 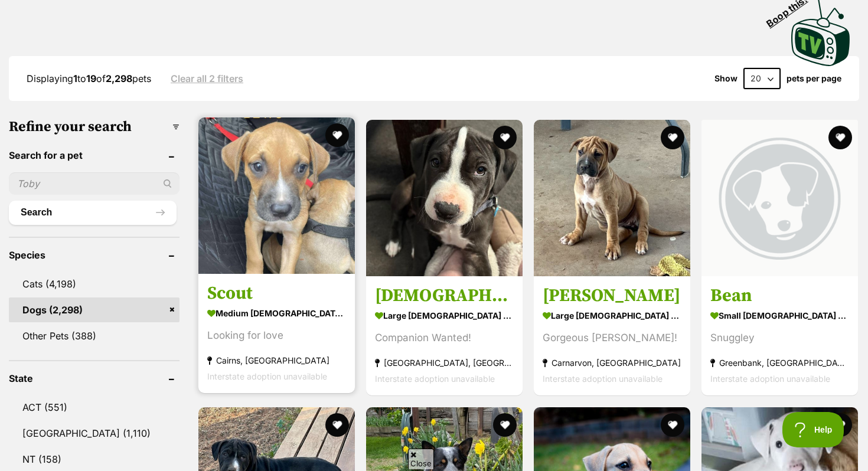 I want to click on h3: Scout, so click(x=276, y=294).